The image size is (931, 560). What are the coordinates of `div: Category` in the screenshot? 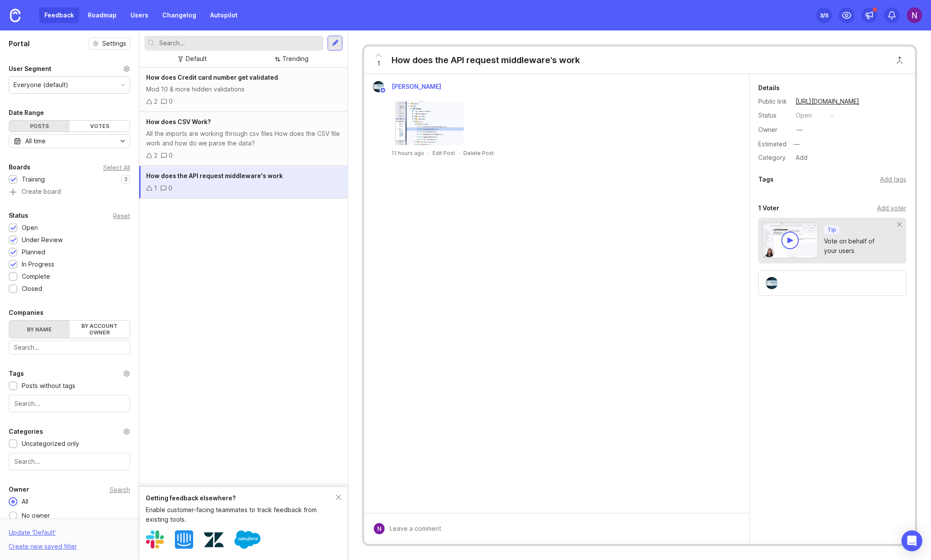 It's located at (774, 158).